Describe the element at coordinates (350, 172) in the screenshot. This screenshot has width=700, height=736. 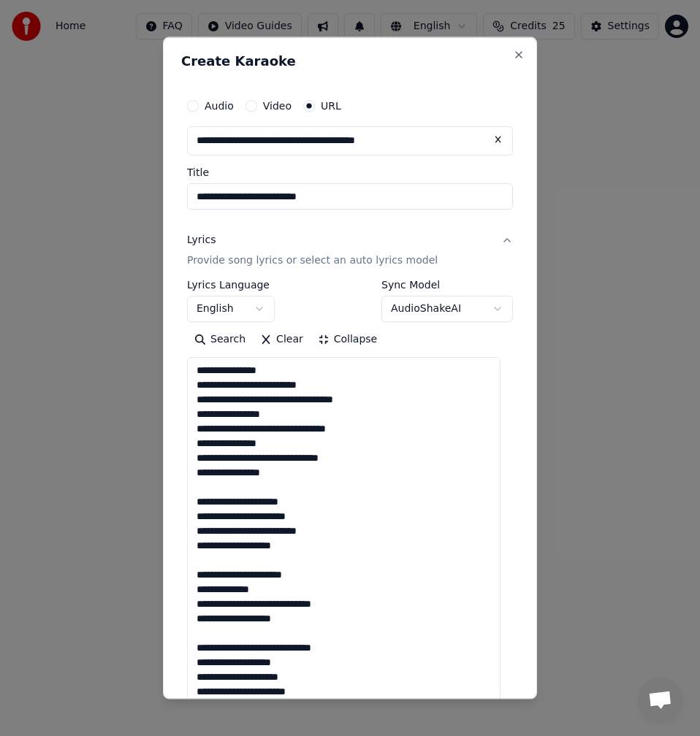
I see `label: Title` at that location.